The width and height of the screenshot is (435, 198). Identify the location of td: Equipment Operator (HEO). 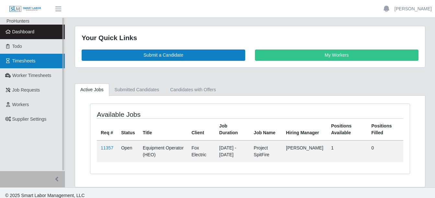
(163, 151).